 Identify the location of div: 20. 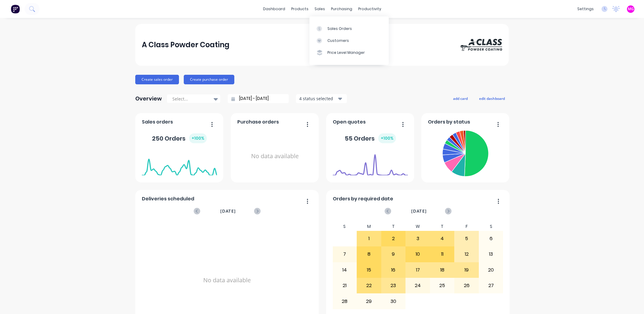
(491, 270).